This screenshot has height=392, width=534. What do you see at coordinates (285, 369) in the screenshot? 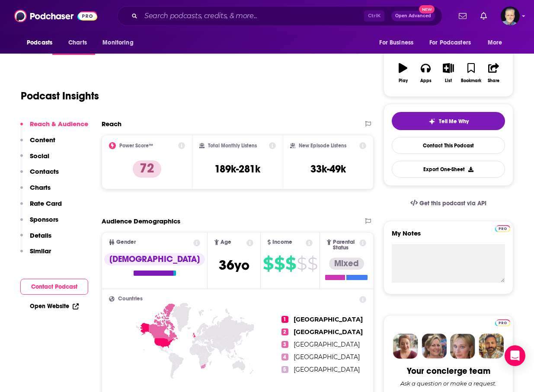
I see `span: 5` at bounding box center [285, 369].